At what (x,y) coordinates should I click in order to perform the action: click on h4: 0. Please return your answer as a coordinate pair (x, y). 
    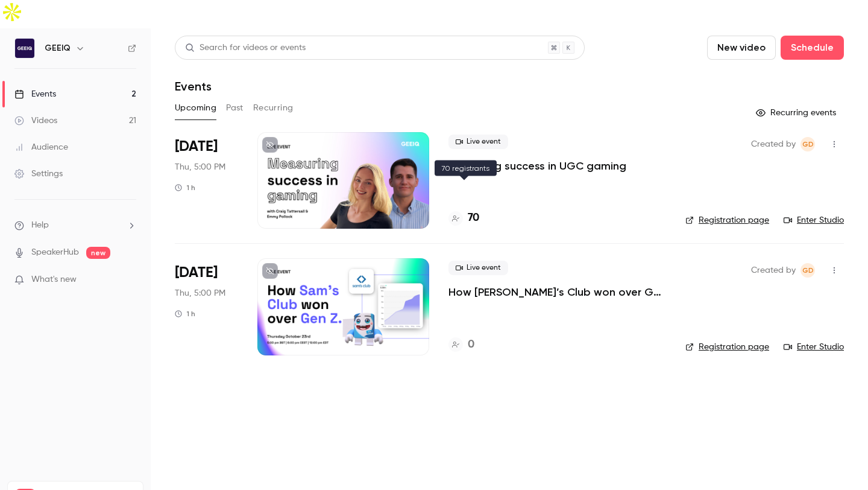
    Looking at the image, I should click on (471, 344).